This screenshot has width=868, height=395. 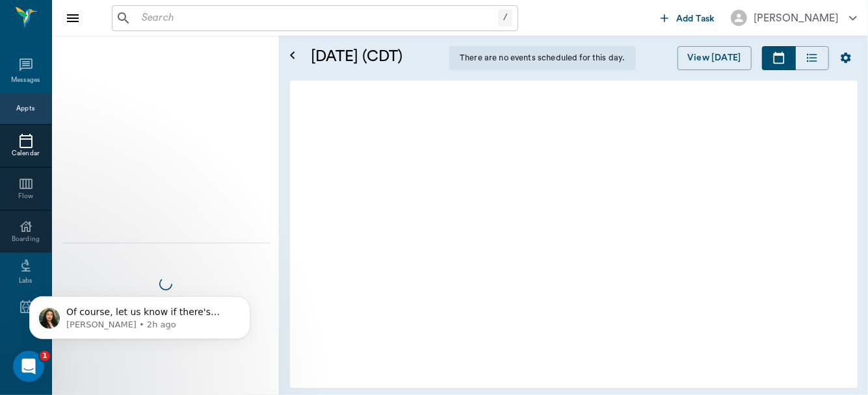 What do you see at coordinates (134, 49) in the screenshot?
I see `span: Of course, let us know if there's anything else we can help with!` at bounding box center [134, 49].